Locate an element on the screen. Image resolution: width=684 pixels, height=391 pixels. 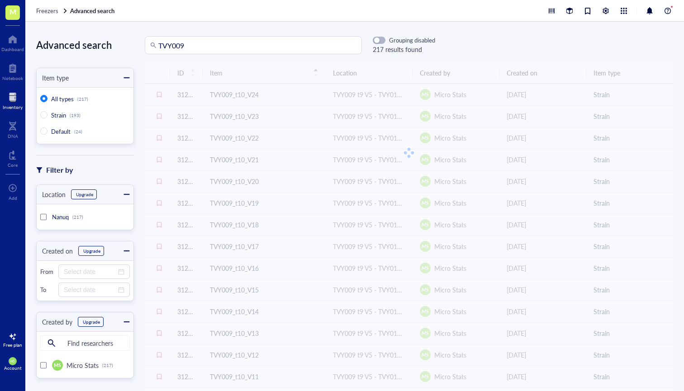
a: DNA is located at coordinates (13, 129).